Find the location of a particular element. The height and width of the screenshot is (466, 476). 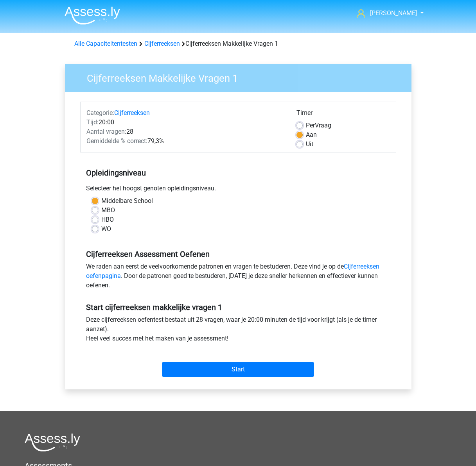

label: HBO is located at coordinates (108, 220).